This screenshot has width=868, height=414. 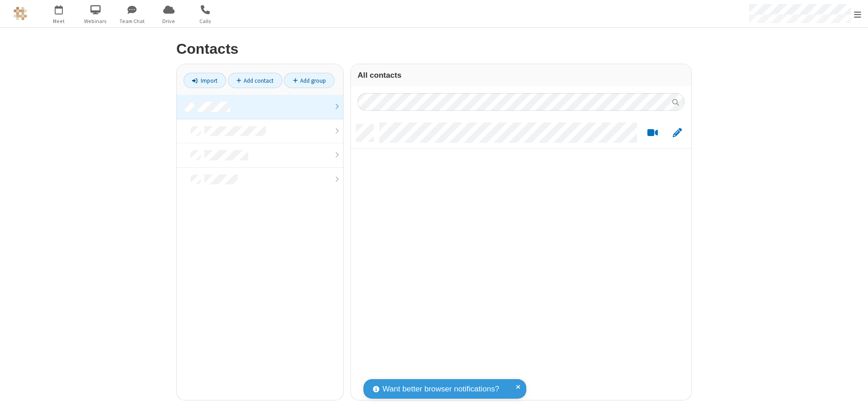 I want to click on h3: All contacts, so click(x=521, y=75).